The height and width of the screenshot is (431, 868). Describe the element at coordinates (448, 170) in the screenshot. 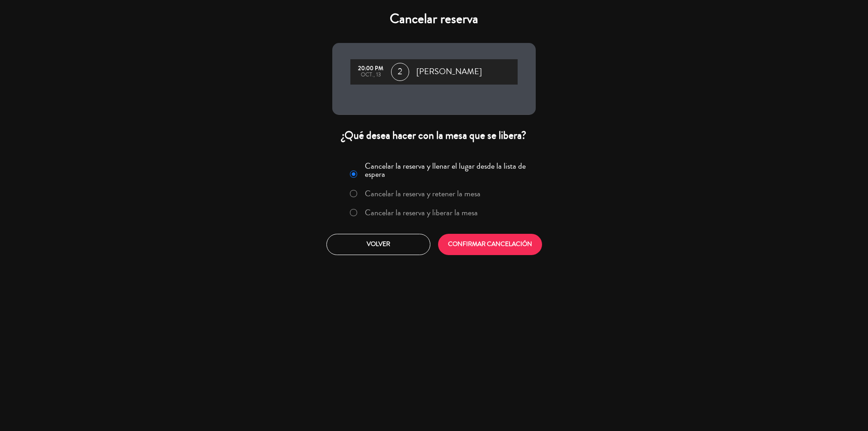

I see `label: Cancelar la reserva y llenar el lugar desde la lista de espera` at that location.